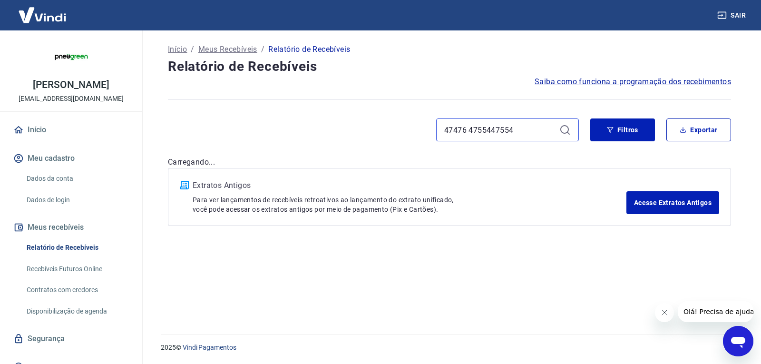 This screenshot has width=761, height=364. I want to click on a: Dados da conta, so click(77, 178).